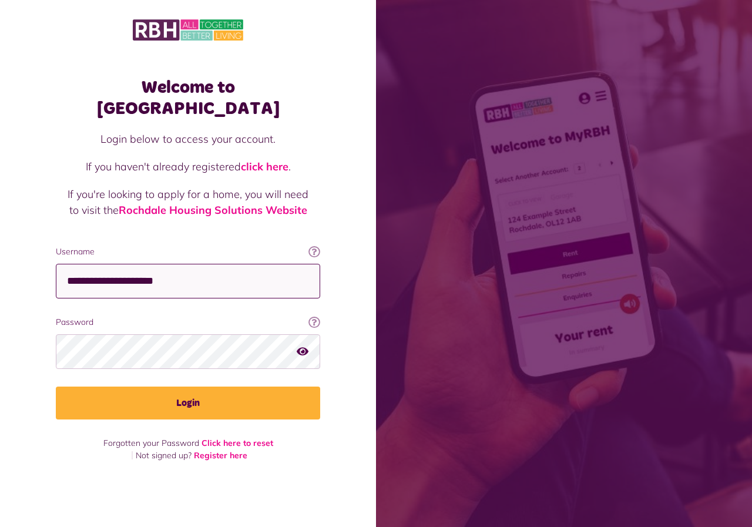 The width and height of the screenshot is (752, 527). I want to click on p: Login below to access your account., so click(188, 139).